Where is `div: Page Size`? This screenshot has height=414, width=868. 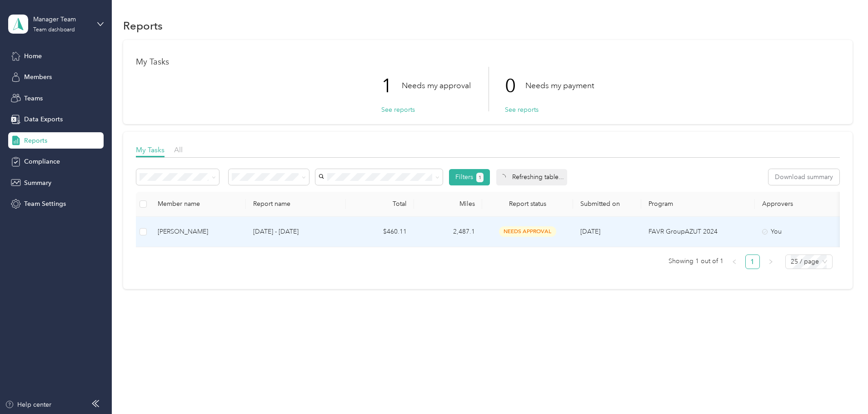
div: Page Size is located at coordinates (809, 262).